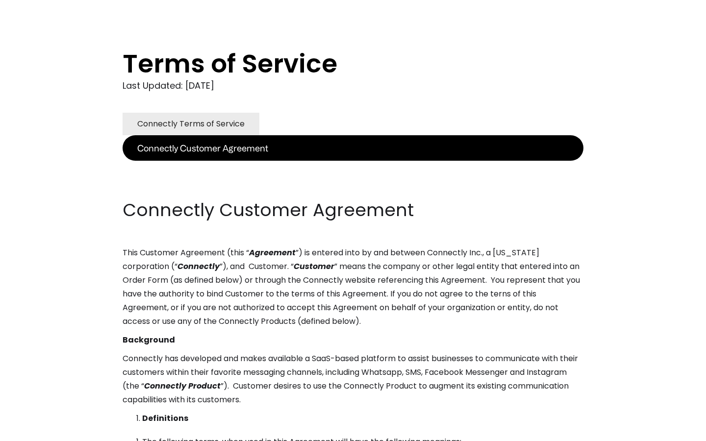 This screenshot has width=706, height=441. What do you see at coordinates (353, 379) in the screenshot?
I see `p: Connectly has developed and makes available a SaaS-based platform to assist businesses to communi...` at bounding box center [353, 379].